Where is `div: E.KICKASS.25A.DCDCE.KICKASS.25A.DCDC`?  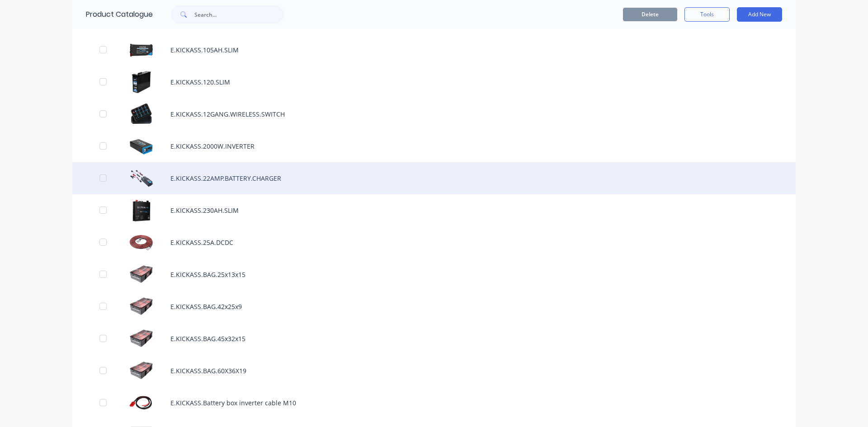 div: E.KICKASS.25A.DCDCE.KICKASS.25A.DCDC is located at coordinates (434, 242).